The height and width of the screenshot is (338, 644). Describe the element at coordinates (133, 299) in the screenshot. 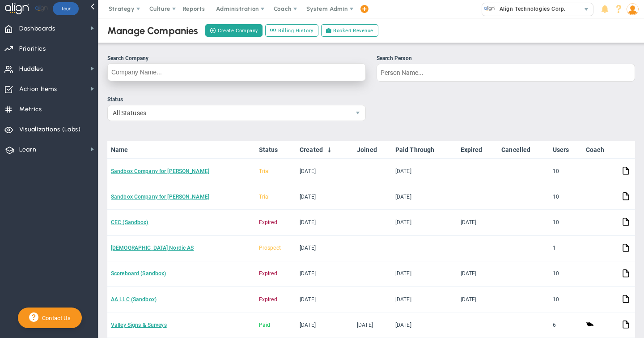

I see `a: AA LLC (Sandbox)` at that location.